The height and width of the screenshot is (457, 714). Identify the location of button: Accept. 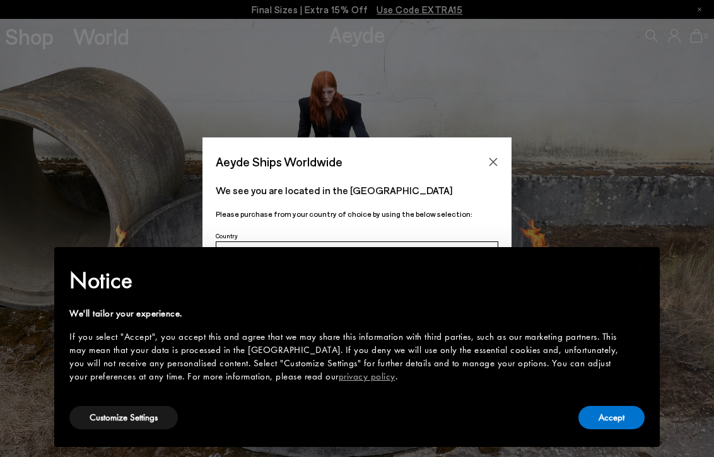
(611, 417).